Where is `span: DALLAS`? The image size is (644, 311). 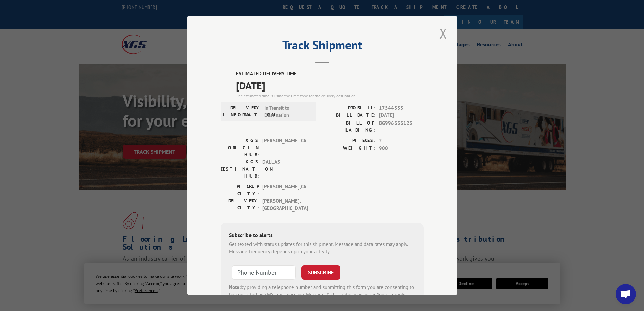
span: DALLAS is located at coordinates (285, 169).